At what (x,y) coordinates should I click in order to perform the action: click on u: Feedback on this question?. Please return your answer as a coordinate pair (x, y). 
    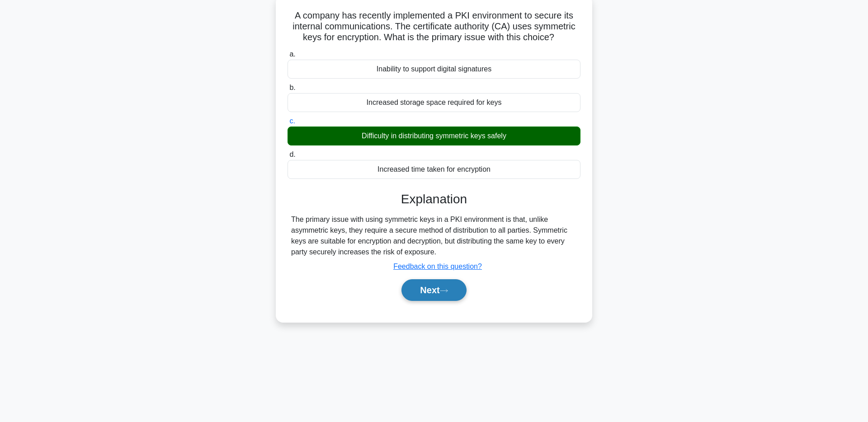
    Looking at the image, I should click on (438, 266).